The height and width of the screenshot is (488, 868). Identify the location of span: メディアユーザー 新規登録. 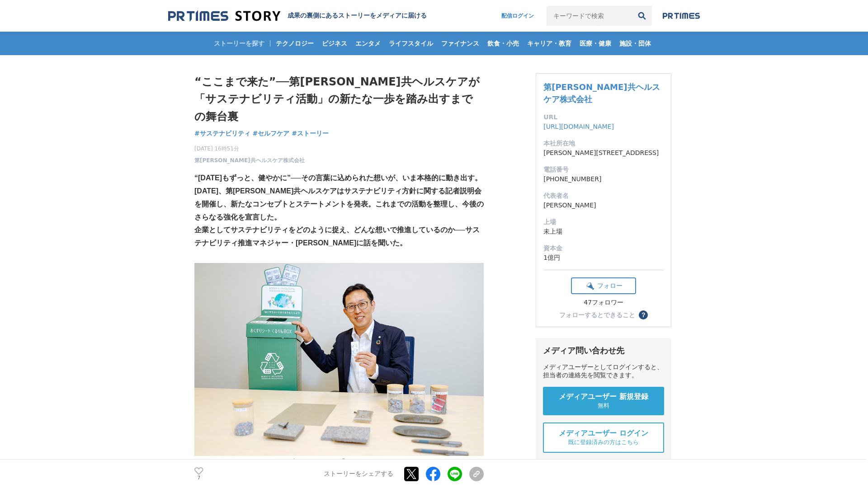
(604, 397).